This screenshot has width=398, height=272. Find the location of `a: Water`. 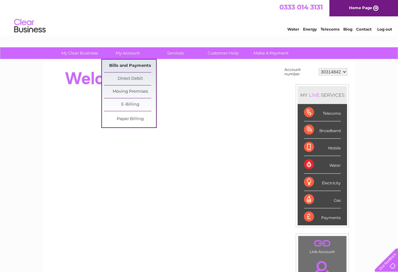

a: Water is located at coordinates (293, 29).